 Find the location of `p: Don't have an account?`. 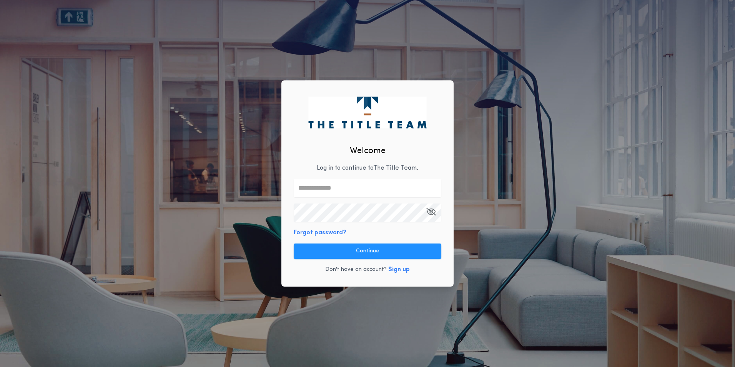

p: Don't have an account? is located at coordinates (356, 269).